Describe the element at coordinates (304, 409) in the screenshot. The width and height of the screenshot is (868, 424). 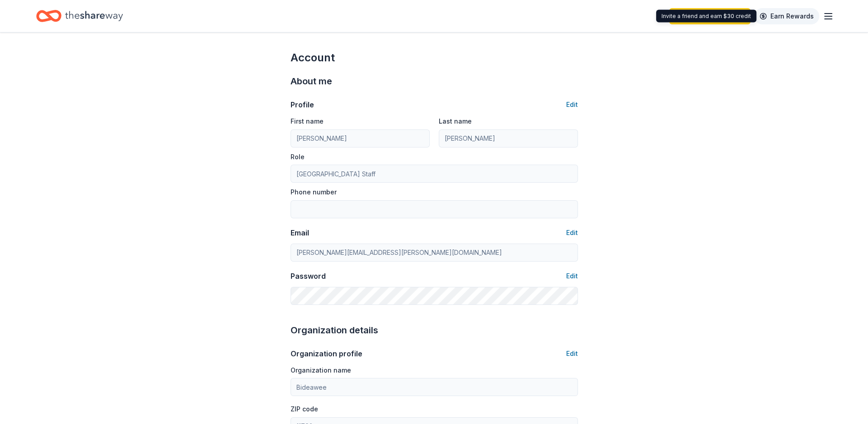
I see `label: ZIP code` at that location.